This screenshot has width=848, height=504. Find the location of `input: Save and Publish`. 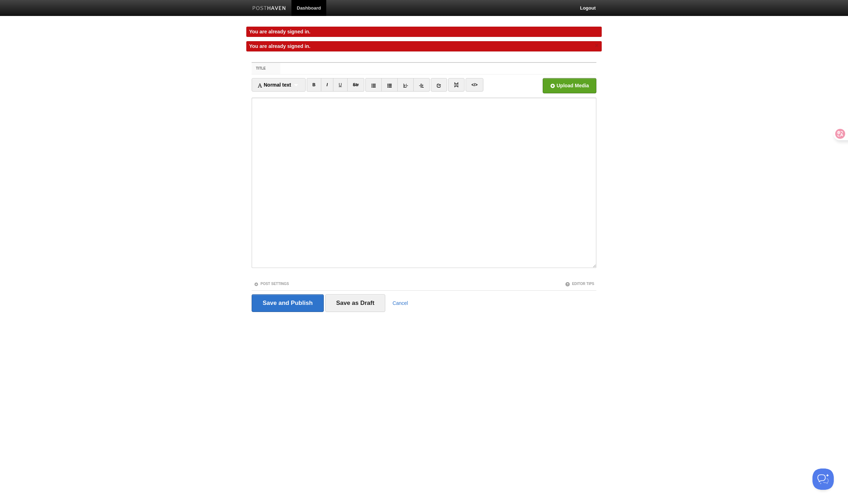

input: Save and Publish is located at coordinates (288, 304).